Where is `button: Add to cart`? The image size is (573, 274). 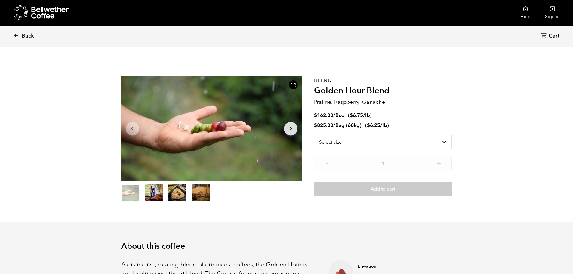 button: Add to cart is located at coordinates (383, 189).